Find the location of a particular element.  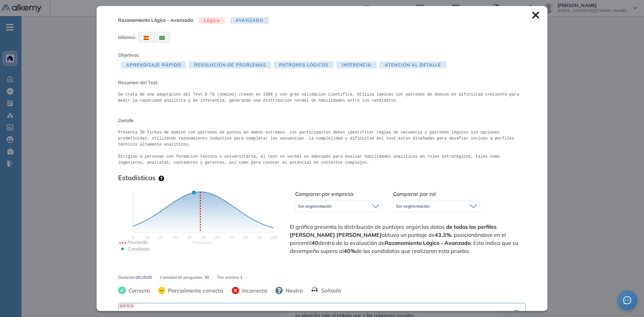

text: 40 is located at coordinates (190, 237).